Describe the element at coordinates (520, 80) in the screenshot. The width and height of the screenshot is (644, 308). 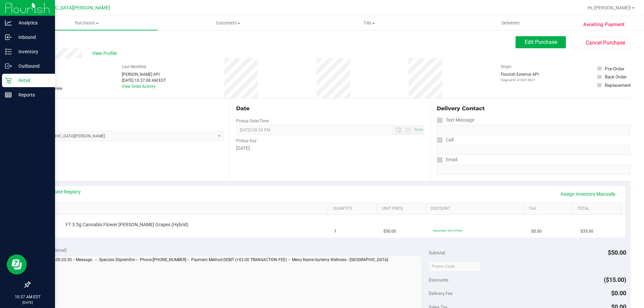
I see `p: Original ID: 316013627` at that location.